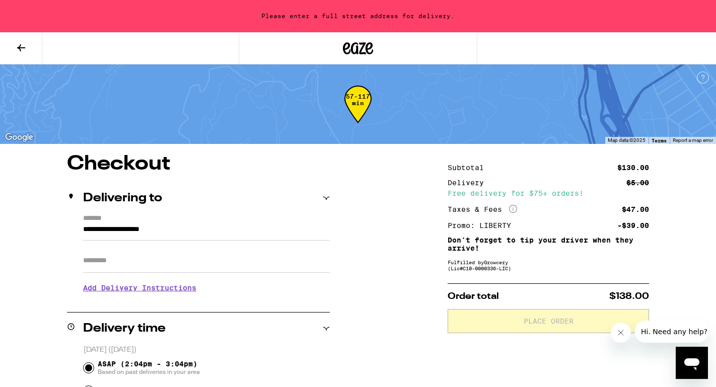  What do you see at coordinates (636, 210) in the screenshot?
I see `div: $47.00` at bounding box center [636, 210].